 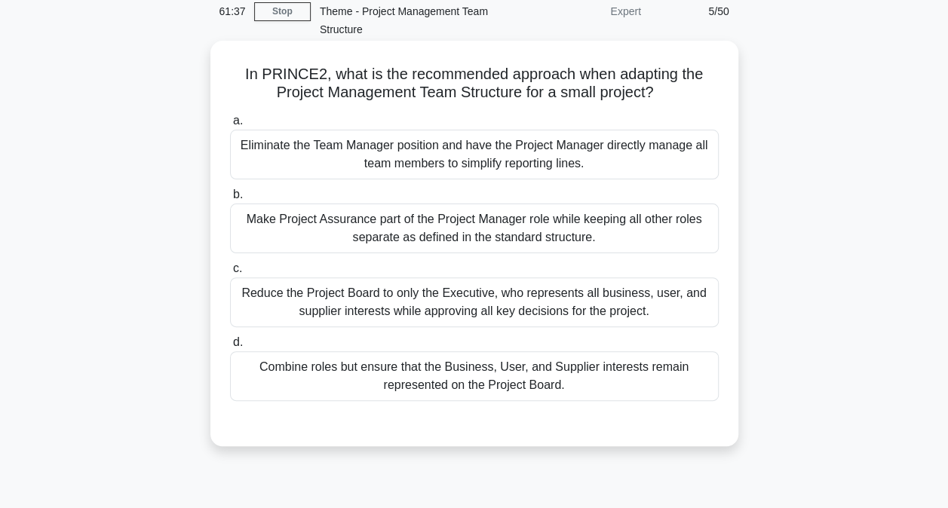 I want to click on span: b., so click(x=238, y=194).